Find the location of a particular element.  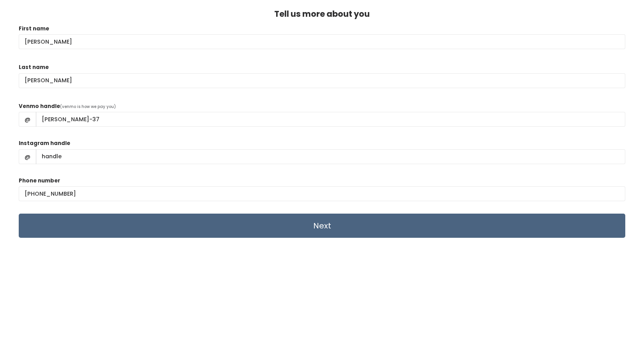

span: (venmo is how we pay you) is located at coordinates (88, 106).